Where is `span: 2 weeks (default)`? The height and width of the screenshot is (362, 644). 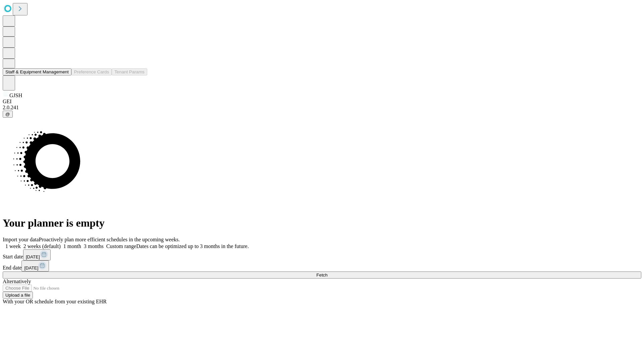
span: 2 weeks (default) is located at coordinates (42, 246).